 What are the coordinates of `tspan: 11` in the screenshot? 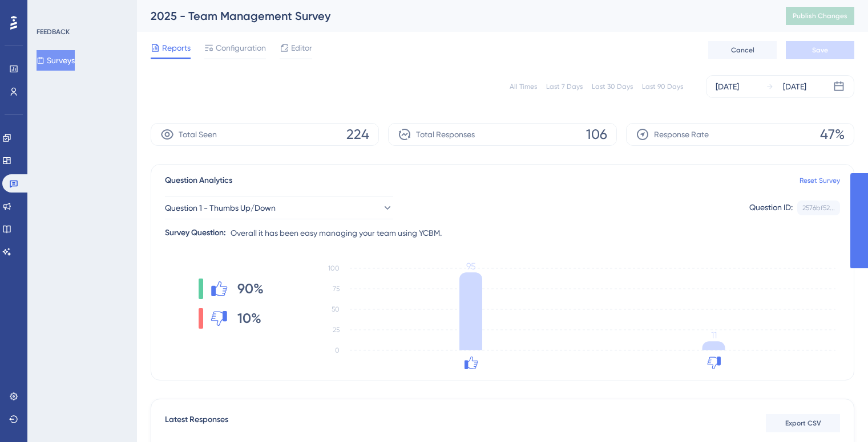 It's located at (713, 335).